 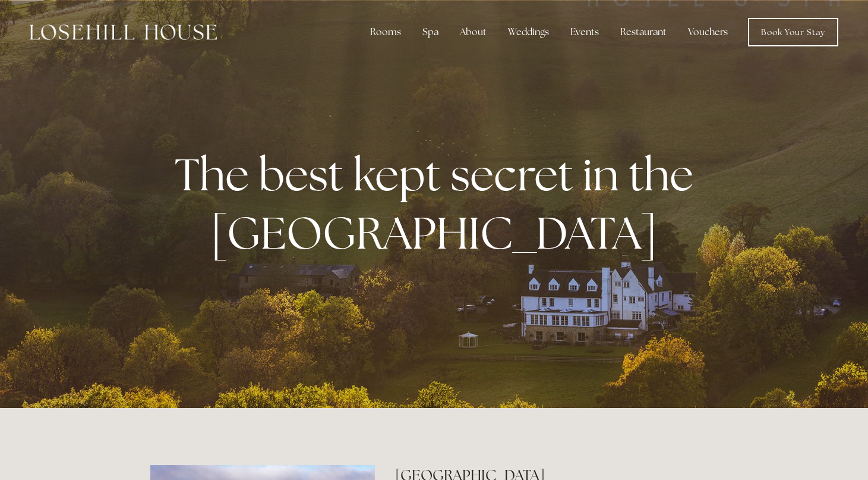 What do you see at coordinates (528, 32) in the screenshot?
I see `div: Weddings` at bounding box center [528, 32].